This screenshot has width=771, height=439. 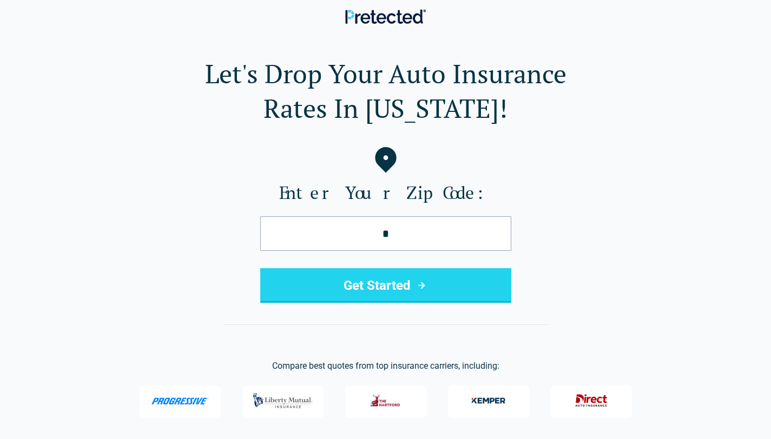 I want to click on img: Kemper, so click(x=489, y=401).